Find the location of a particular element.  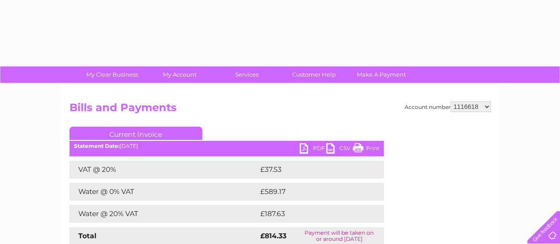

a: Print is located at coordinates (366, 149).